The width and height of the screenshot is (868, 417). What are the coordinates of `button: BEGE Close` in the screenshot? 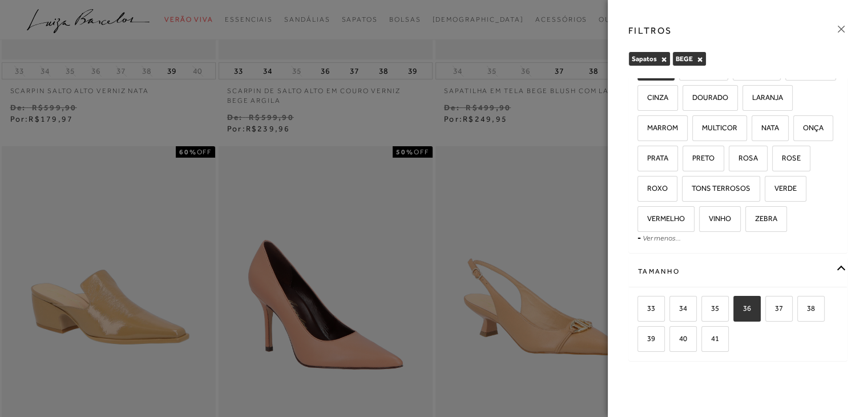 It's located at (699, 59).